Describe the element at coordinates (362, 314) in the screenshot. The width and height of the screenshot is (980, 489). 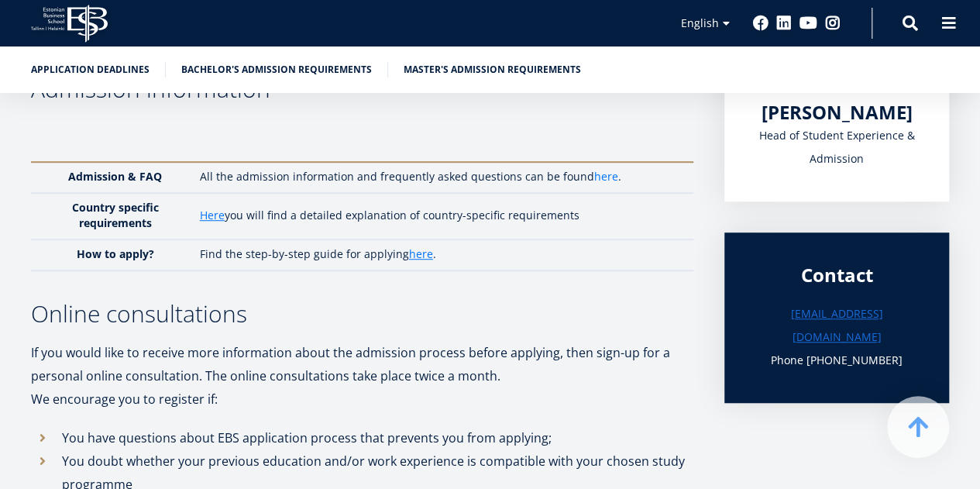
I see `h3: Online consultations` at that location.